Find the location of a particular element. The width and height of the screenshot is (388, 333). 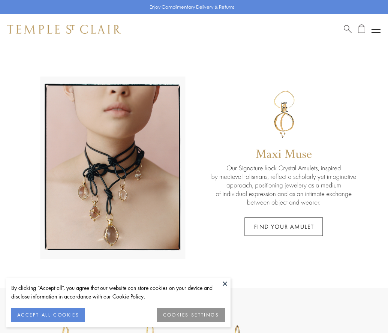

div: By clicking “Accept all”, you agree that our website can store cookies on your device and disclos... is located at coordinates (118, 292).